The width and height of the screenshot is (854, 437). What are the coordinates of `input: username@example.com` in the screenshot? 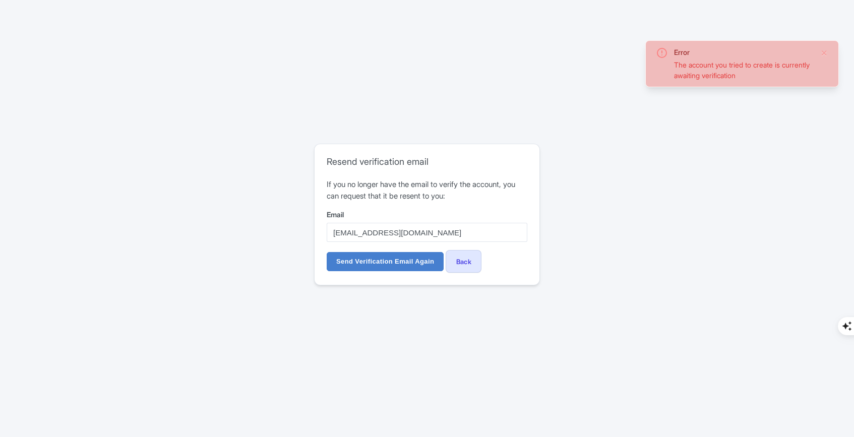 It's located at (427, 232).